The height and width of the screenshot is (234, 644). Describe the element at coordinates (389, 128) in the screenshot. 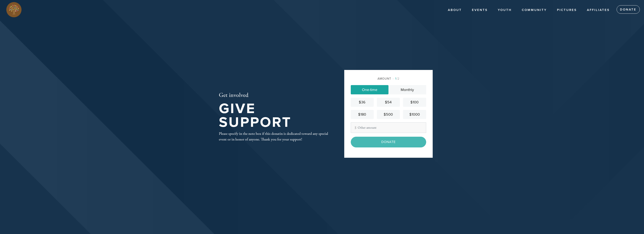

I see `input: Other amount` at that location.